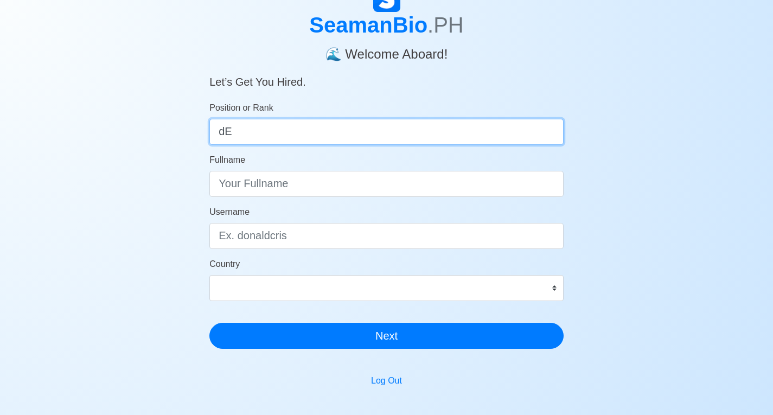 This screenshot has width=773, height=415. What do you see at coordinates (386, 50) in the screenshot?
I see `h4: 🌊 Welcome Aboard!` at bounding box center [386, 50].